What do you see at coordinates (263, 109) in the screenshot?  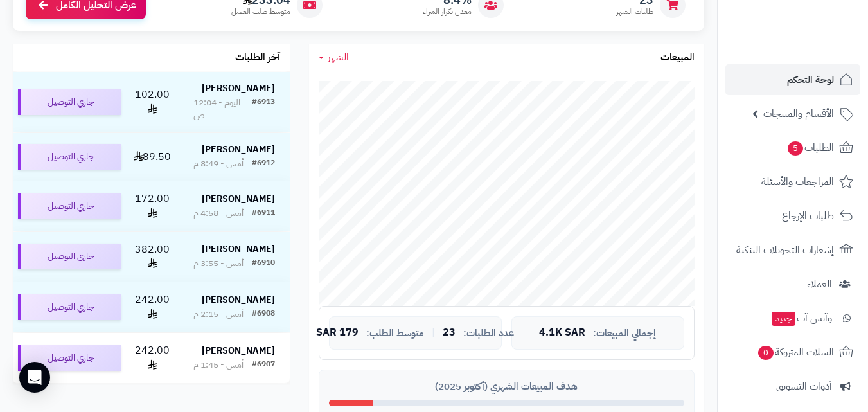 I see `div: #6913` at bounding box center [263, 109].